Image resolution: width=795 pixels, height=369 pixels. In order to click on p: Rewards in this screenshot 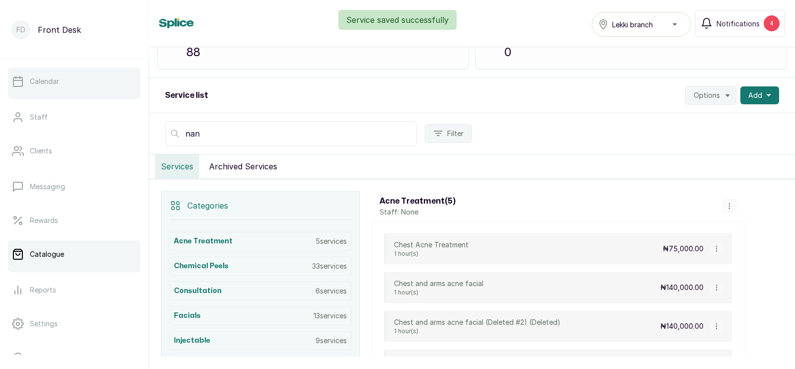, I will do `click(44, 220)`.